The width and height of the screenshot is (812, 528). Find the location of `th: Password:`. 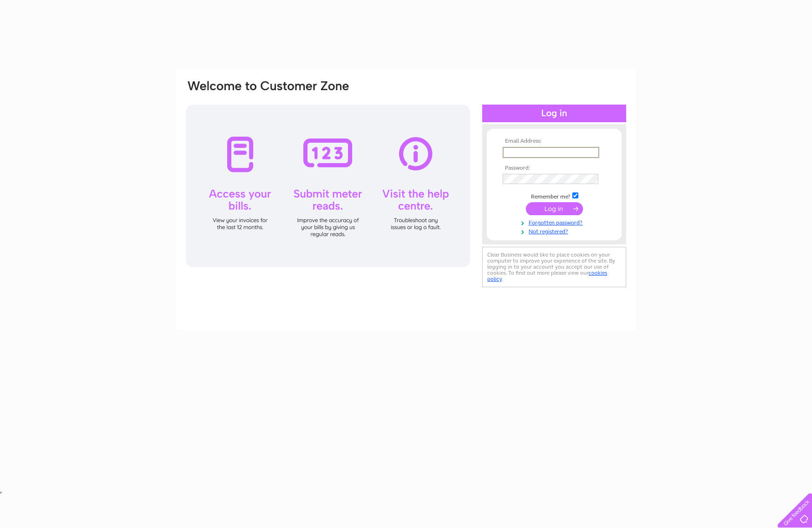

th: Password: is located at coordinates (555, 168).